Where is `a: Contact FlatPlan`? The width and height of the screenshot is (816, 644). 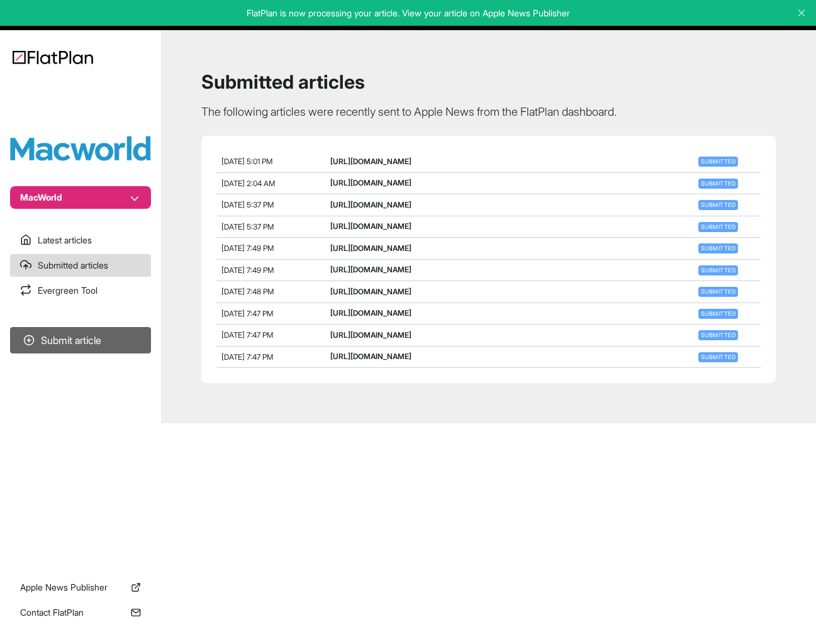
a: Contact FlatPlan is located at coordinates (80, 612).